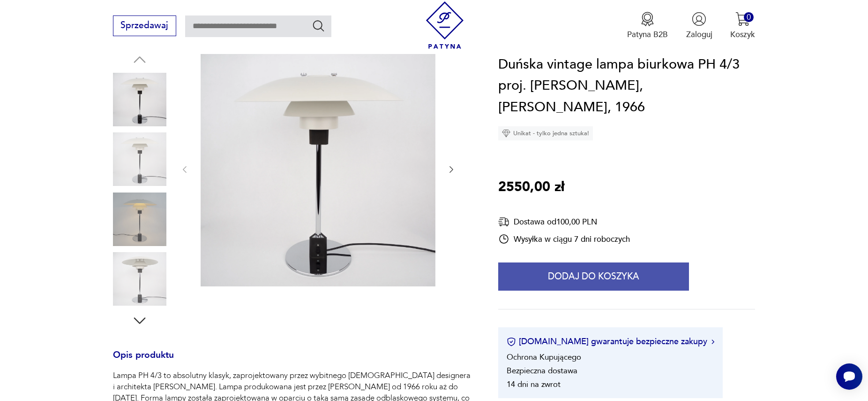  What do you see at coordinates (506, 134) in the screenshot?
I see `img: Ikona diamentu` at bounding box center [506, 134].